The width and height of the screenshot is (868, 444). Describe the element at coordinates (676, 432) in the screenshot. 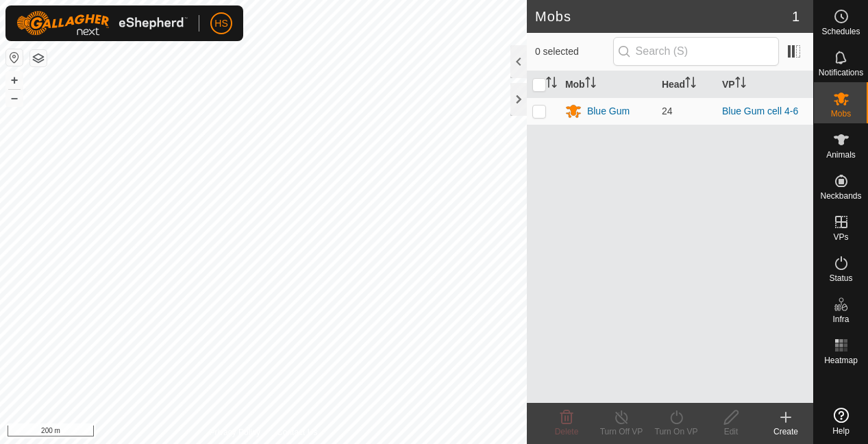

I see `div: Turn On VP` at that location.